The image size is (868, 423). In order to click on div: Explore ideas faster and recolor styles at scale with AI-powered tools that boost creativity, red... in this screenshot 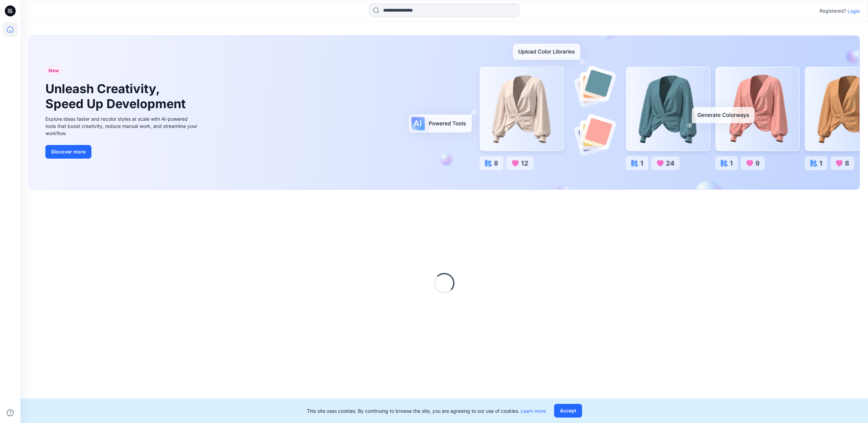, I will do `click(122, 125)`.